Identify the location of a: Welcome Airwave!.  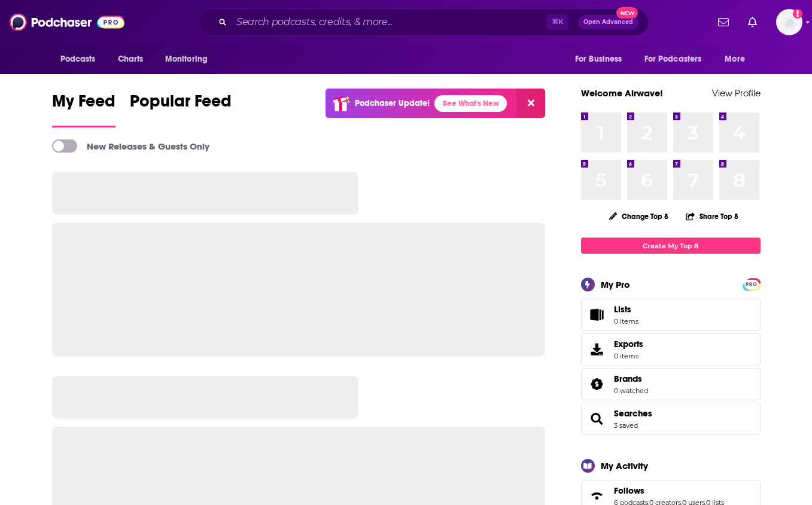
(622, 93).